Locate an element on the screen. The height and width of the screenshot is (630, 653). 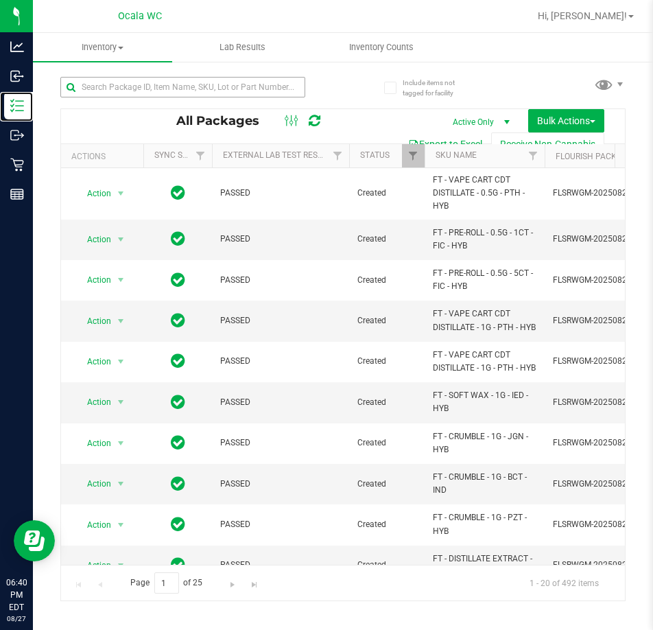
span: Lab Results is located at coordinates (242, 47).